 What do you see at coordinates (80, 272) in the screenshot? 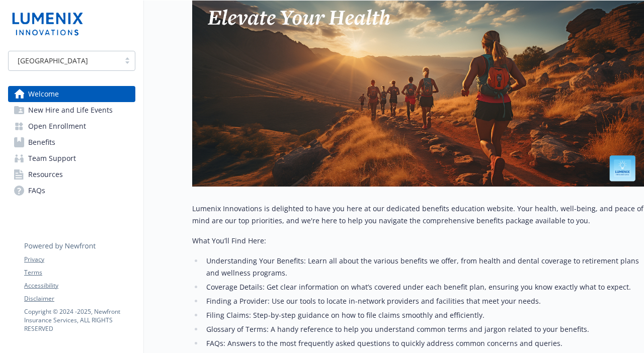
I see `a: Terms` at bounding box center [80, 272].